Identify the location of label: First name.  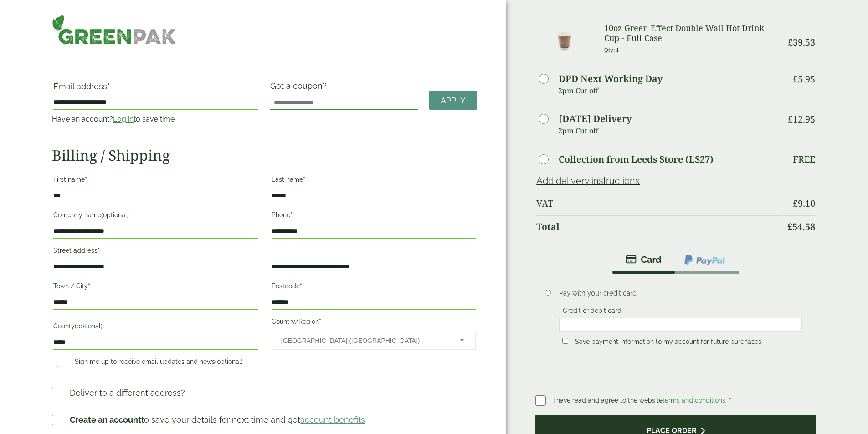
(155, 181).